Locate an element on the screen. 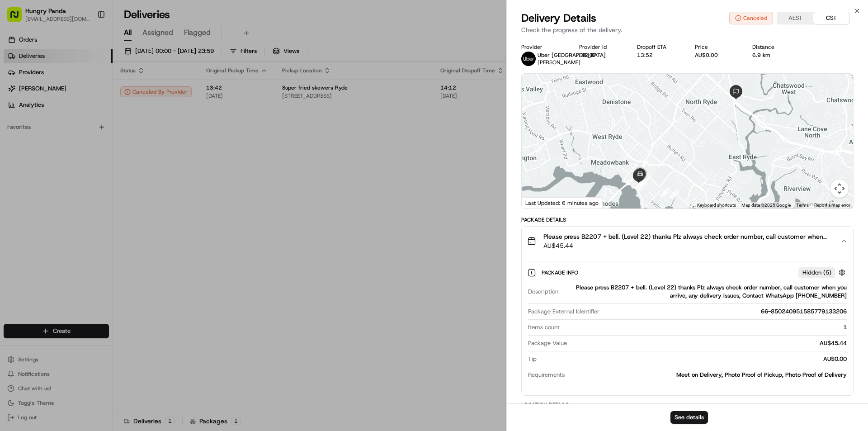 The width and height of the screenshot is (868, 431). div: We're available if you need us! is located at coordinates (82, 99).